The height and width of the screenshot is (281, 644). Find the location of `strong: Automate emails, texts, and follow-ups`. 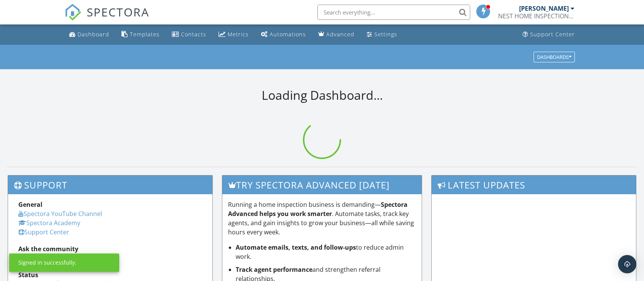

strong: Automate emails, texts, and follow-ups is located at coordinates (296, 247).